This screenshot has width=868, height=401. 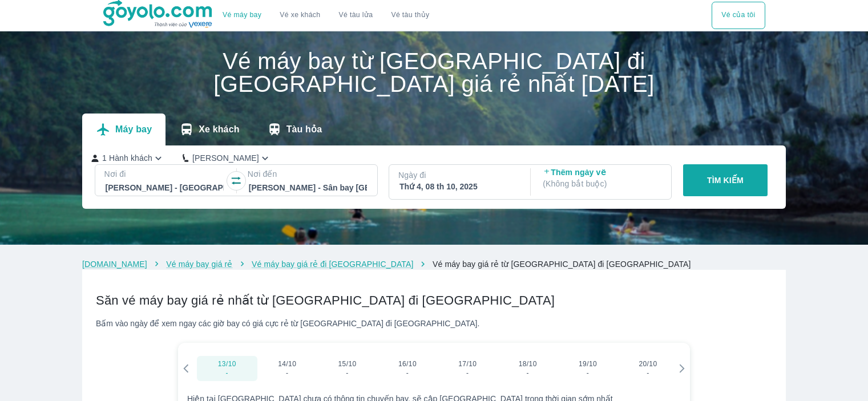 I want to click on span: 15/10, so click(x=347, y=364).